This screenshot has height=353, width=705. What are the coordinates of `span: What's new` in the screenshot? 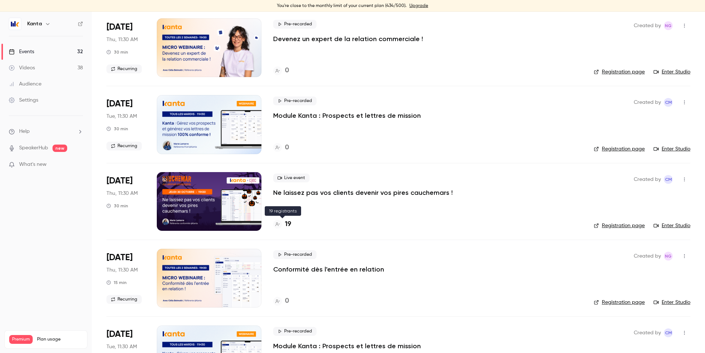 It's located at (33, 164).